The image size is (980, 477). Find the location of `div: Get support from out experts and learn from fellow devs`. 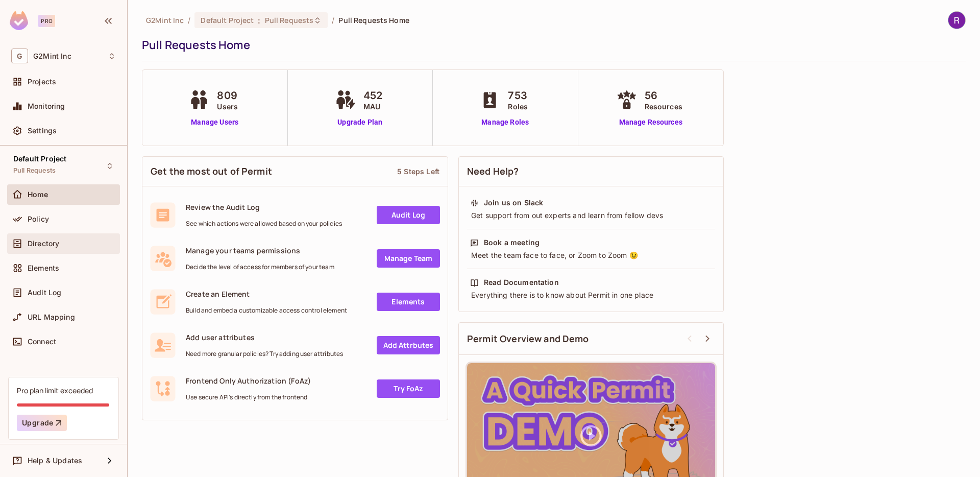

div: Get support from out experts and learn from fellow devs is located at coordinates (591, 216).